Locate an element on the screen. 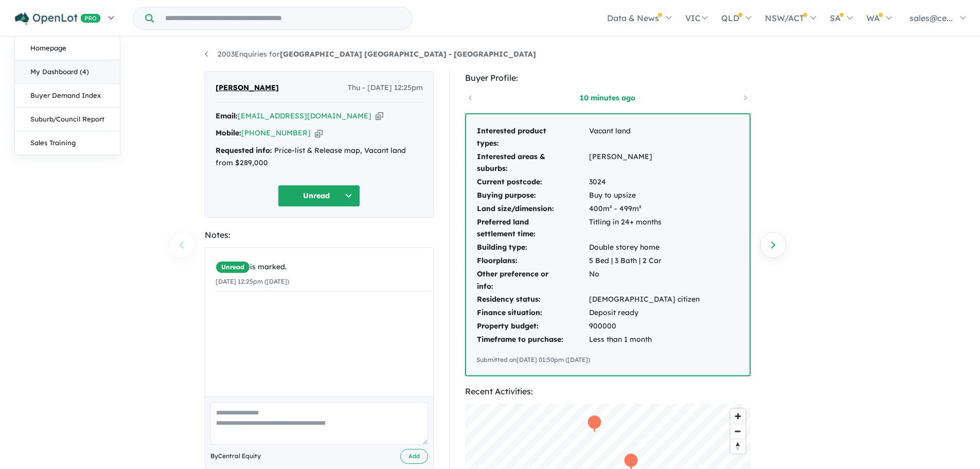 The image size is (980, 469). div: Notes: is located at coordinates (319, 234).